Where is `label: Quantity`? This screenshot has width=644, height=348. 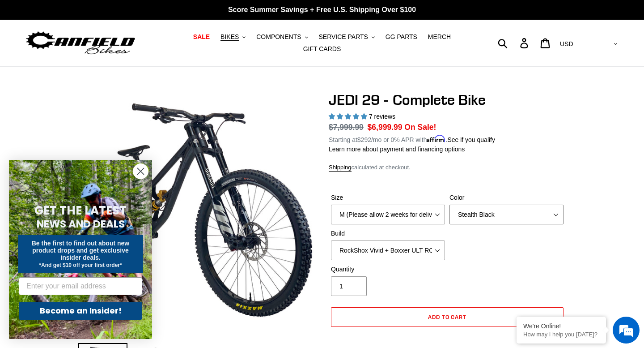
label: Quantity is located at coordinates (388, 269).